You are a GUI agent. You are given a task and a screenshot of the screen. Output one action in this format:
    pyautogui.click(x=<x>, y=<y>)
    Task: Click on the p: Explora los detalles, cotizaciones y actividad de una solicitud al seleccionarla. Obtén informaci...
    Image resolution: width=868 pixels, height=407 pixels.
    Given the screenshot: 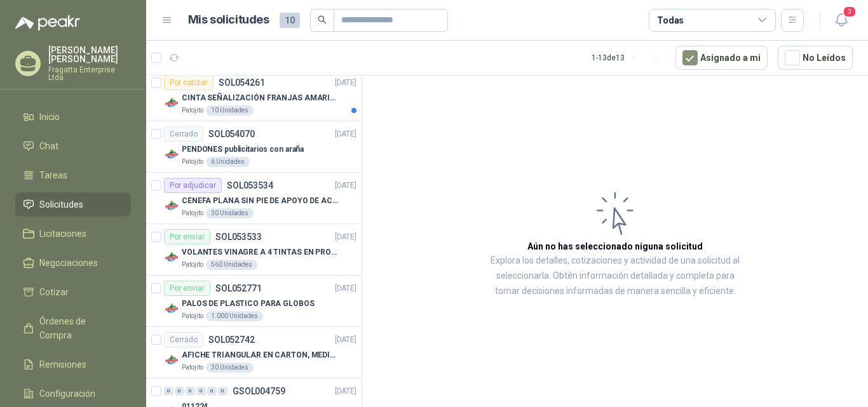 What is the action you would take?
    pyautogui.click(x=615, y=276)
    